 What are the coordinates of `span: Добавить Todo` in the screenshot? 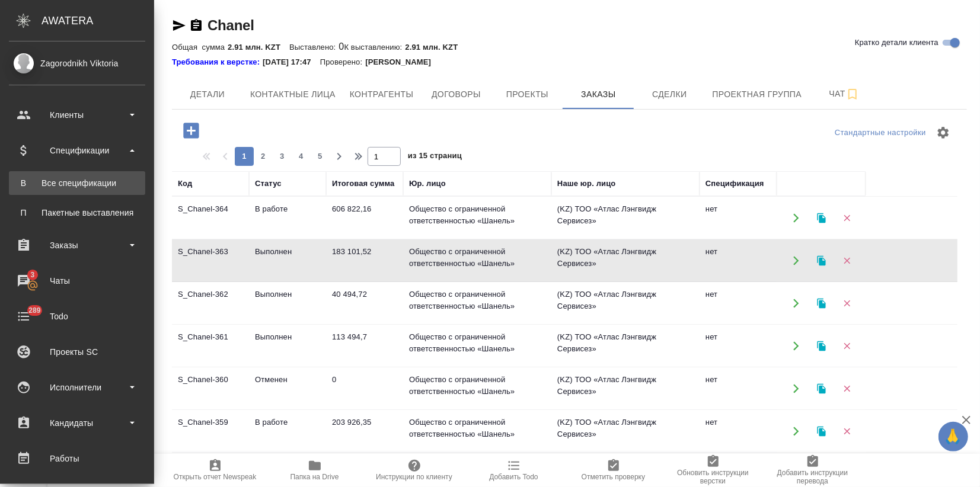 It's located at (514, 477).